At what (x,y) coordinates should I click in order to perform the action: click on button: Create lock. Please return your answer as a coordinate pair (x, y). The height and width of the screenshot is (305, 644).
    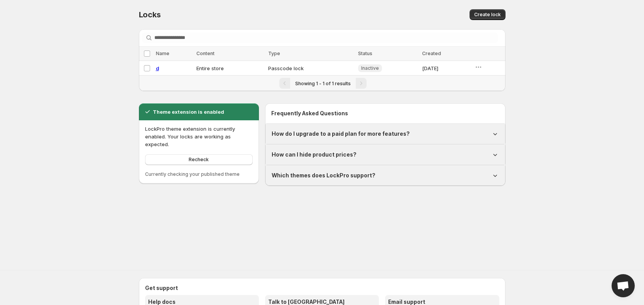
    Looking at the image, I should click on (487, 15).